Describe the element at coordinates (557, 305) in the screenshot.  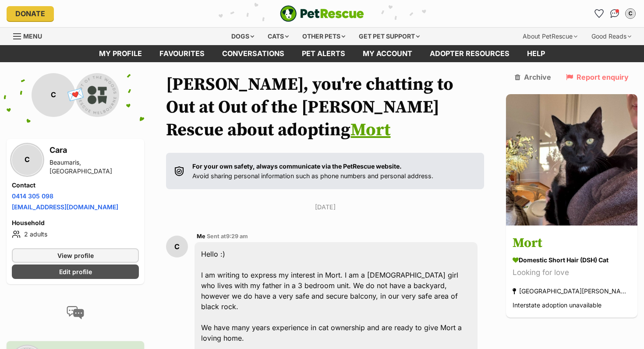
I see `span: Interstate adoption unavailable` at that location.